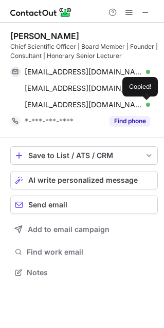  Describe the element at coordinates (84, 252) in the screenshot. I see `button: Find work email` at that location.